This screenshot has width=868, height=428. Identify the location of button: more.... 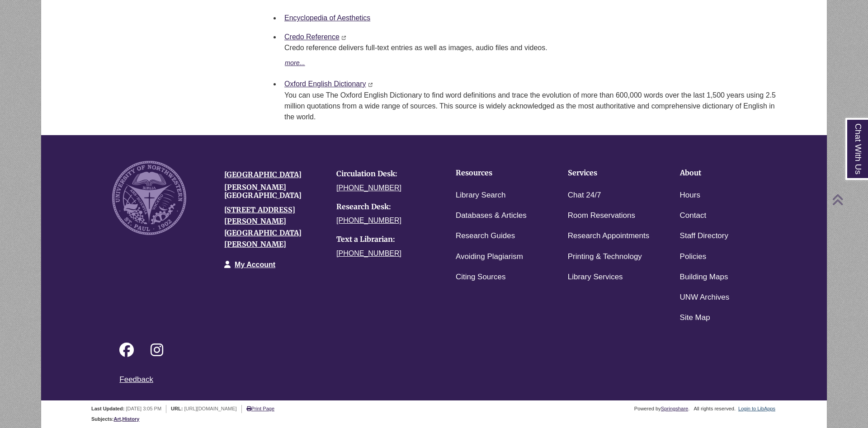
(295, 63).